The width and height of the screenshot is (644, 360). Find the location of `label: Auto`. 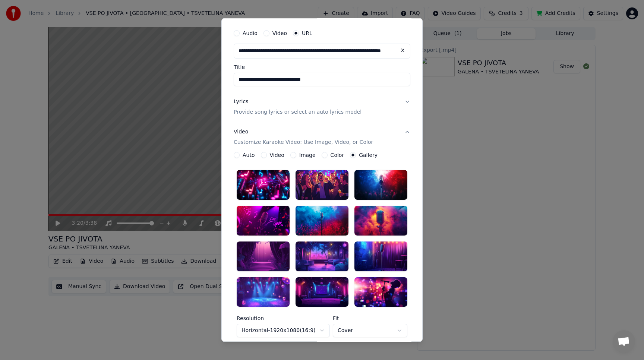

label: Auto is located at coordinates (248, 155).